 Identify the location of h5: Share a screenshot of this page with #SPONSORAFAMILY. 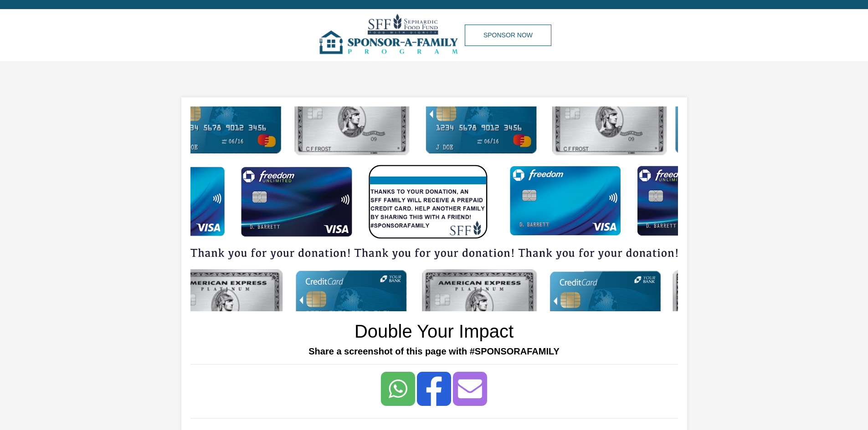
(434, 352).